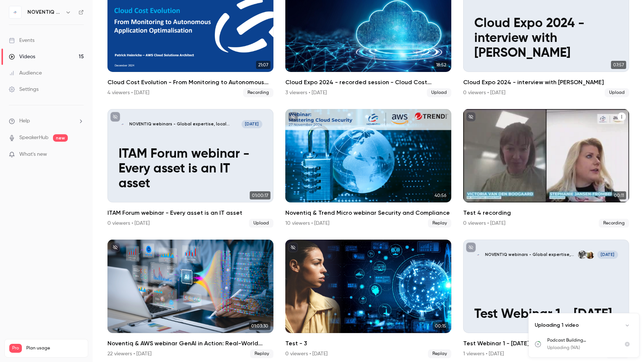  Describe the element at coordinates (190, 169) in the screenshot. I see `p: ITAM Forum webinar - Every asset is an IT asset` at that location.